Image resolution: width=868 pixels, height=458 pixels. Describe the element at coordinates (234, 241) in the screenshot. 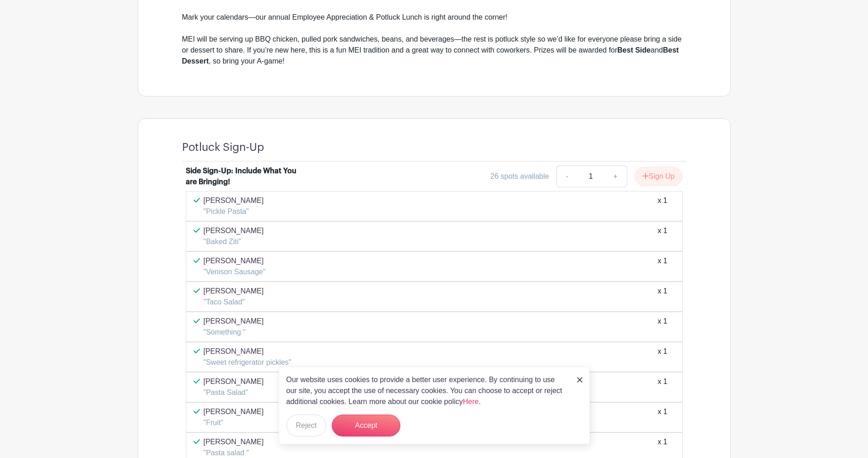

I see `p: "Baked Ziti"` at that location.